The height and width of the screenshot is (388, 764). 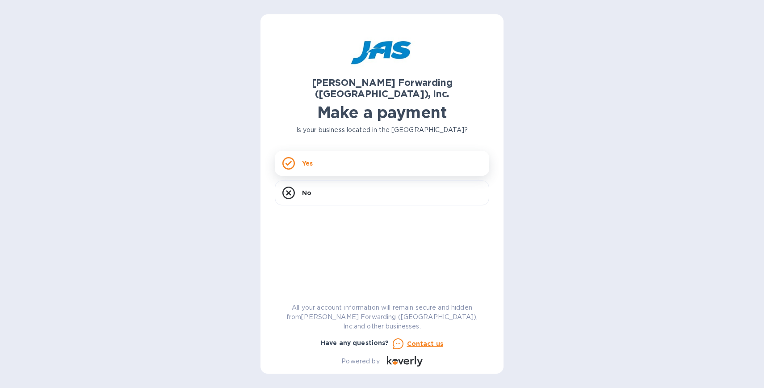 I want to click on b: Have any questions?, so click(x=355, y=342).